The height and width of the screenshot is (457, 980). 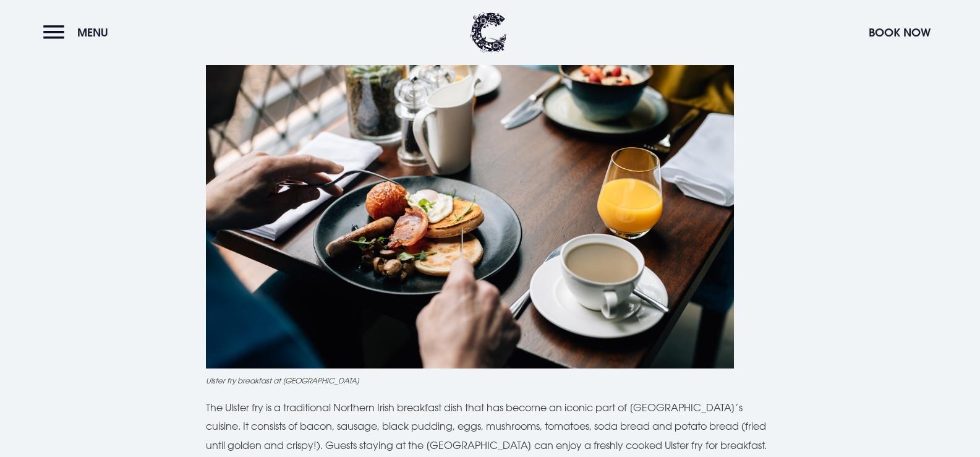 What do you see at coordinates (490, 426) in the screenshot?
I see `p: The Ulster fry is a traditional Northern Irish breakfast dish that has become an iconic part of [...` at bounding box center [490, 426].